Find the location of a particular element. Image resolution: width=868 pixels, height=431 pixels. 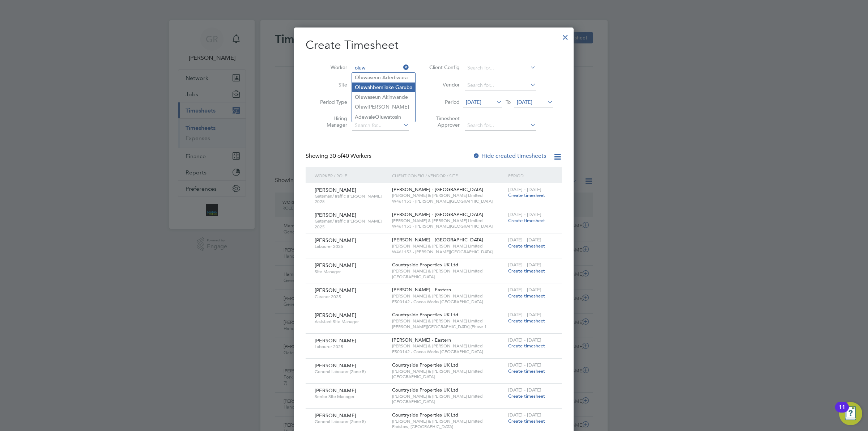

label: Client Config is located at coordinates (444, 67).